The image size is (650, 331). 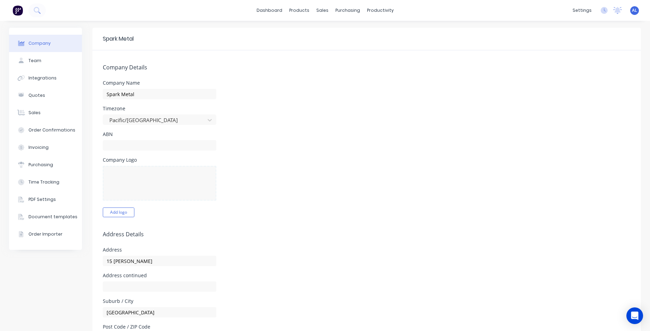 What do you see at coordinates (46, 43) in the screenshot?
I see `button: Company` at bounding box center [46, 43].